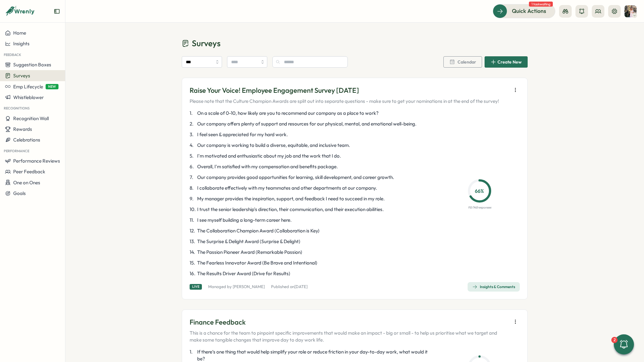  What do you see at coordinates (258, 263) in the screenshot?
I see `span: The Fearless Innovator Award (Be Brave and Intentional)` at bounding box center [258, 263].